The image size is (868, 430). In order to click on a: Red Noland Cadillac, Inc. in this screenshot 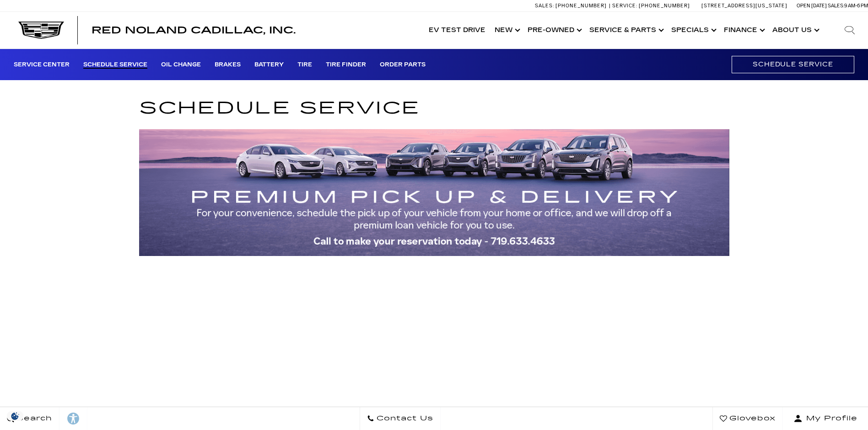, I will do `click(194, 30)`.